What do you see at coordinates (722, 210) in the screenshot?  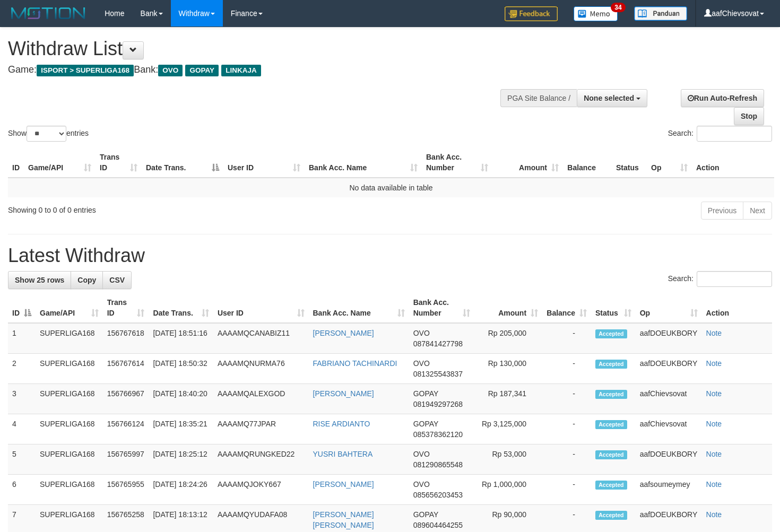 I see `a: Previous` at bounding box center [722, 210].